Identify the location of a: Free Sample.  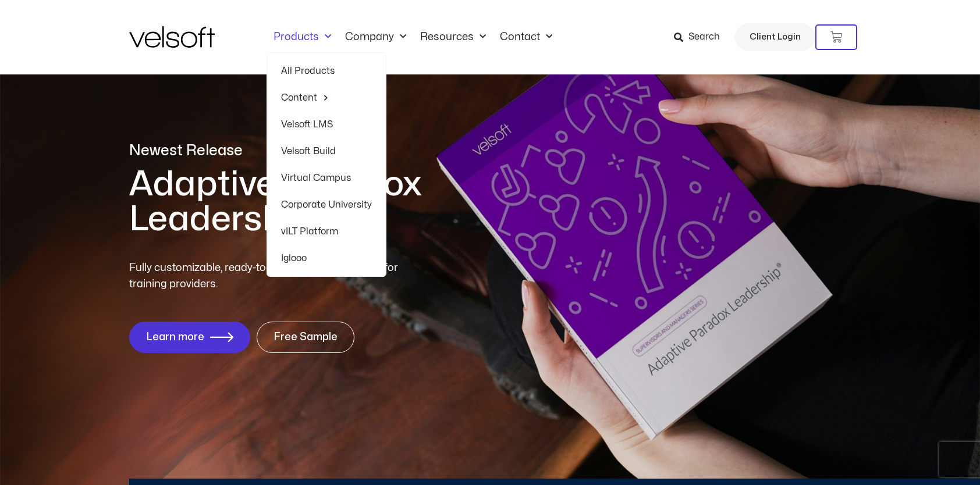
(306, 338).